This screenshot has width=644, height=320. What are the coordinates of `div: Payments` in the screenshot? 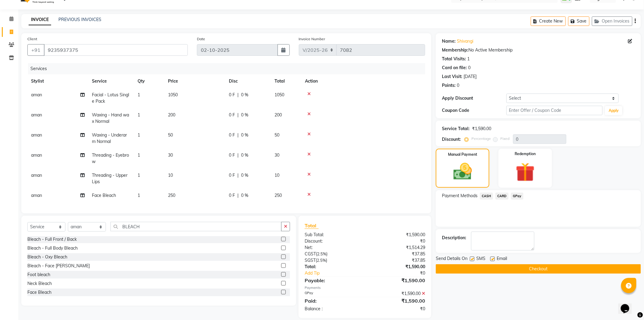 It's located at (365, 288).